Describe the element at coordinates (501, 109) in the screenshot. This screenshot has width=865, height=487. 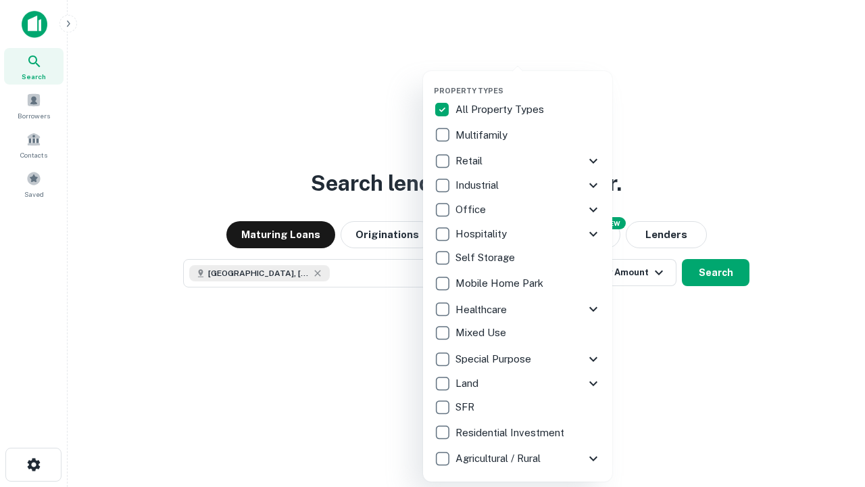
I see `p: All Property Types` at that location.